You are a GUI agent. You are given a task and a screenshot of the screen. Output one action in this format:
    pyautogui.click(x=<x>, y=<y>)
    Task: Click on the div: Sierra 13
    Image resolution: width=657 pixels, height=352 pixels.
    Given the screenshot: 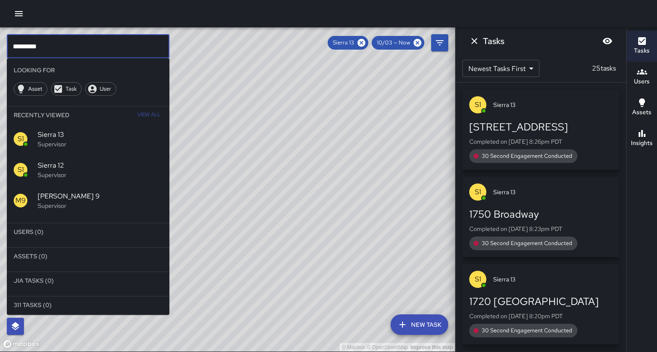 What is the action you would take?
    pyautogui.click(x=348, y=43)
    